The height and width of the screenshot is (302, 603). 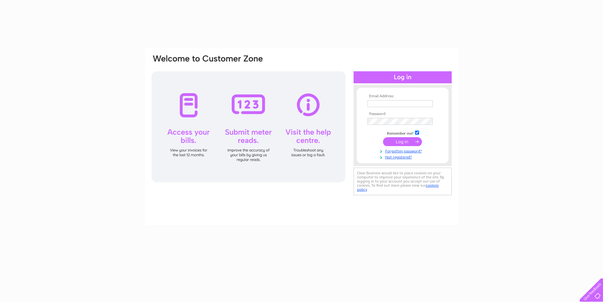 What do you see at coordinates (403, 133) in the screenshot?
I see `td: Remember me?` at bounding box center [403, 133].